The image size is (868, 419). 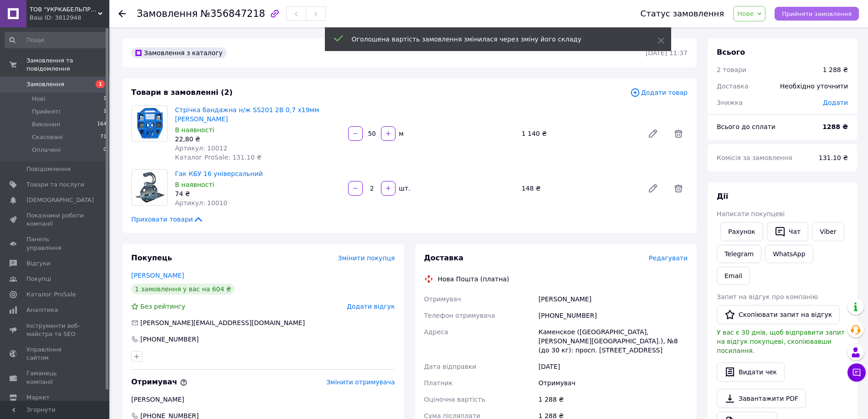 What do you see at coordinates (179, 53) in the screenshot?
I see `div: Замовлення з каталогу` at bounding box center [179, 53].